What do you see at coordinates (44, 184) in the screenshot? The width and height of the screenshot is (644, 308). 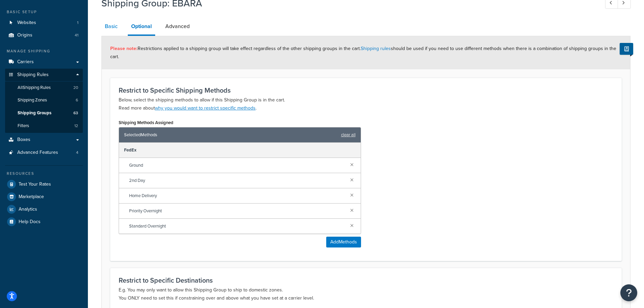 I see `a: Test Your Rates` at bounding box center [44, 184].